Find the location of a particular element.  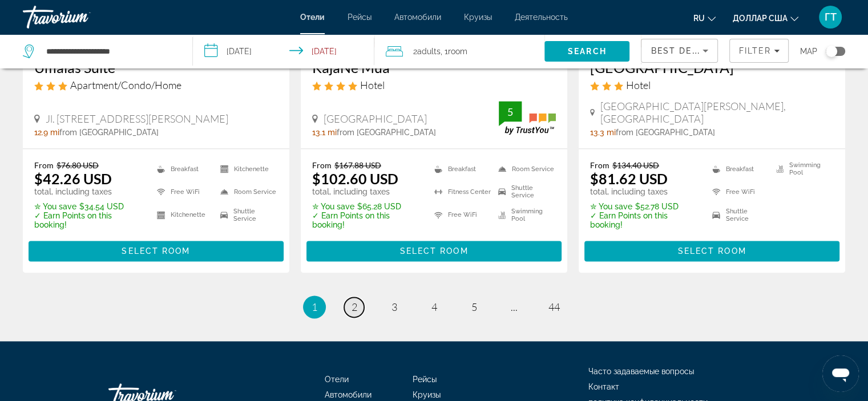

button: Меню пользователя is located at coordinates (830, 17).